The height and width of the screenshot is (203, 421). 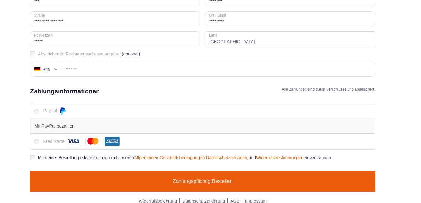 What do you see at coordinates (131, 54) in the screenshot?
I see `span: (optional)` at bounding box center [131, 54].